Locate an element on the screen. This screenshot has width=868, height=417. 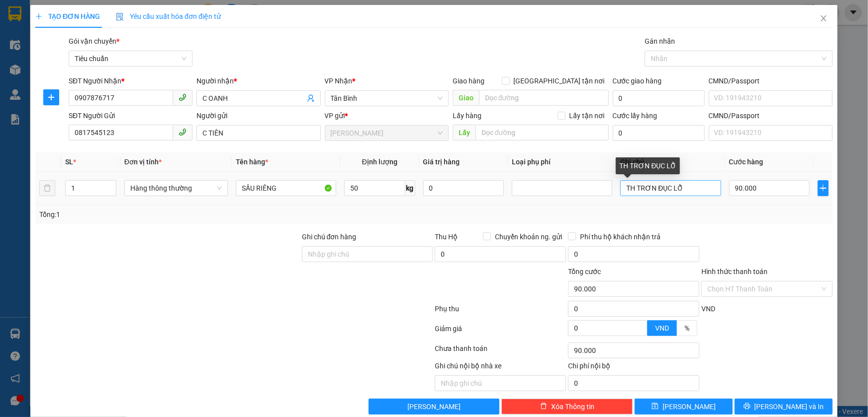
div: Chi phí nội bộ is located at coordinates (634, 368).